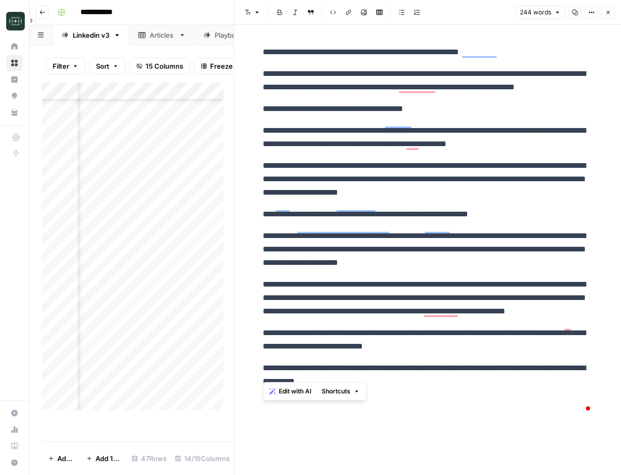  I want to click on span: Sort, so click(103, 66).